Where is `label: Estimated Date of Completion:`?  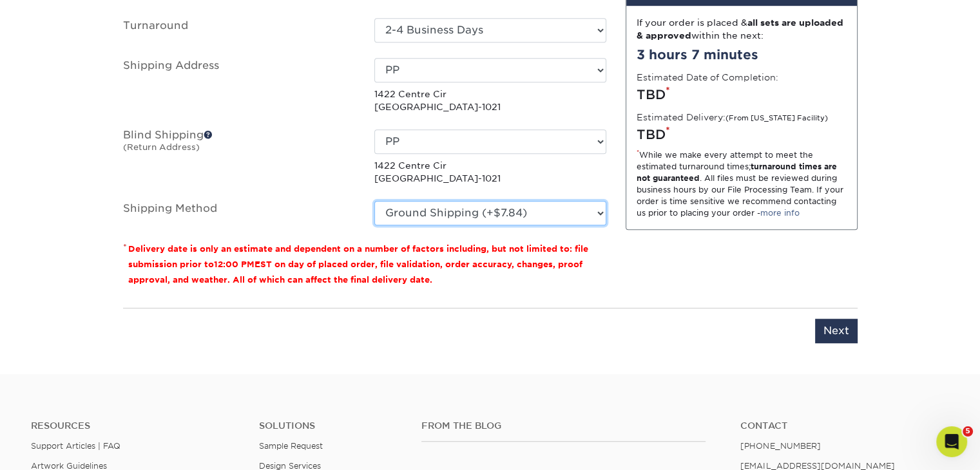
label: Estimated Date of Completion: is located at coordinates (707, 78).